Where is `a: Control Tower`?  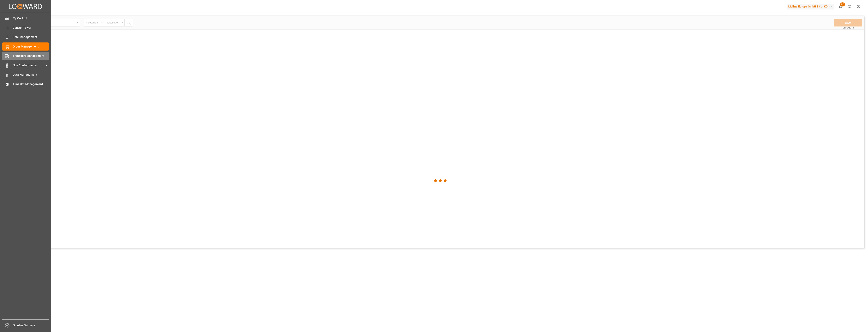 a: Control Tower is located at coordinates (25, 27).